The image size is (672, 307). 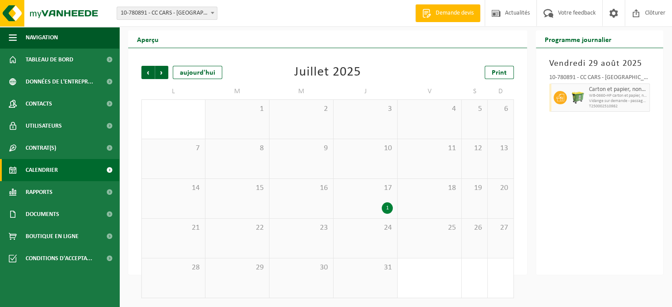 I want to click on h3: Vendredi 29 août 2025, so click(x=600, y=64).